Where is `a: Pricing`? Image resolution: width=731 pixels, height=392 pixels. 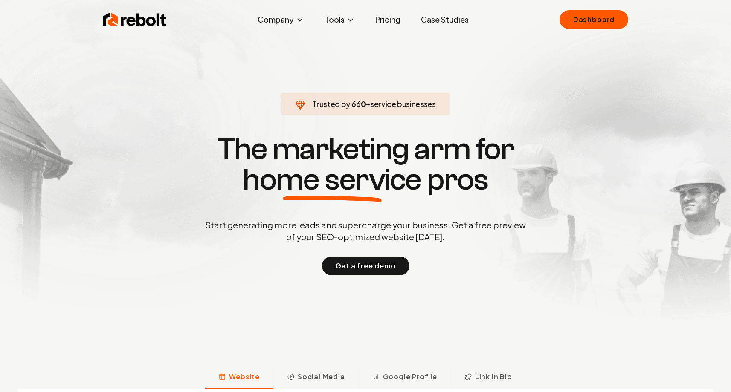 a: Pricing is located at coordinates (388, 20).